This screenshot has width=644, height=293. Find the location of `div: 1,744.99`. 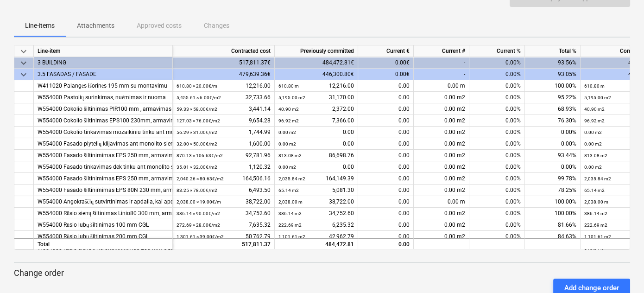

div: 1,744.99 is located at coordinates (224, 132).